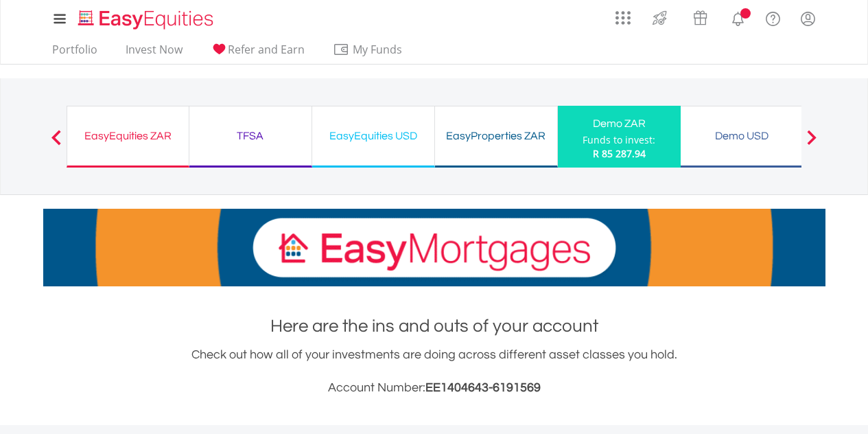 The image size is (868, 434). I want to click on div: Demo USD, so click(741, 136).